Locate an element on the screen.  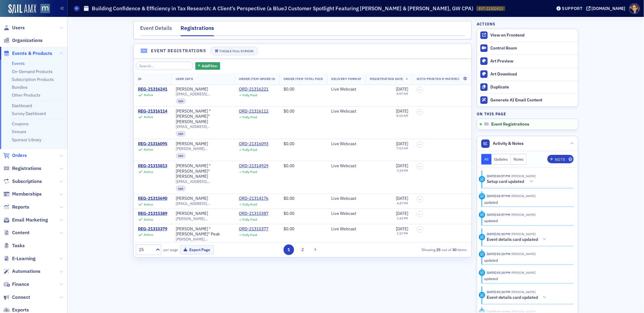
div: ORD-21316112 is located at coordinates (253, 111).